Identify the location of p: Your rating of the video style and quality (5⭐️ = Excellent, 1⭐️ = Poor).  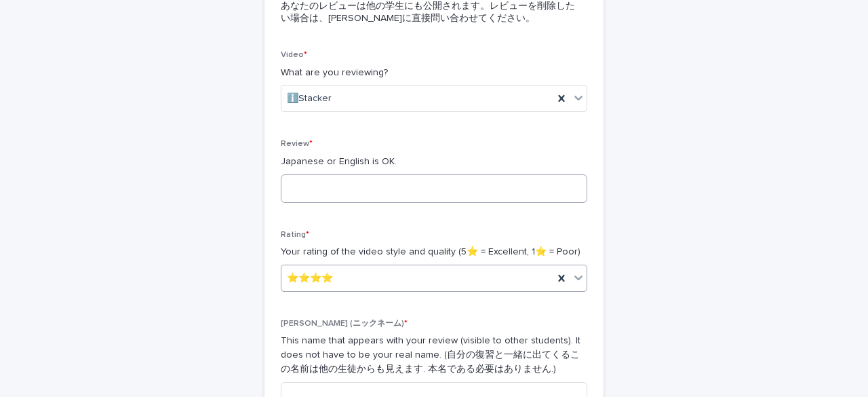
(434, 251).